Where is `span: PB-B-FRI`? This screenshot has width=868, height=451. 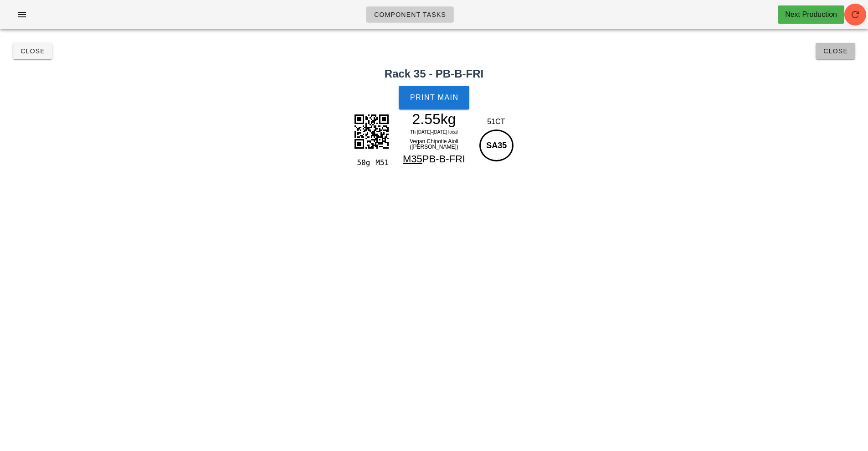 span: PB-B-FRI is located at coordinates (443, 158).